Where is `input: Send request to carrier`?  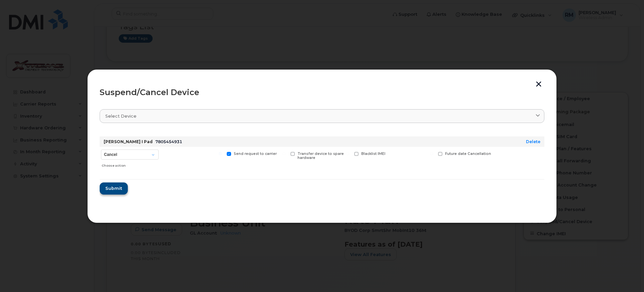 input: Send request to carrier is located at coordinates (221, 153).